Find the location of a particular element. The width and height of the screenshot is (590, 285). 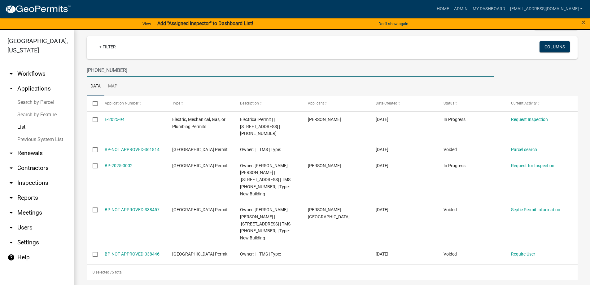

span: Status is located at coordinates (449, 103).